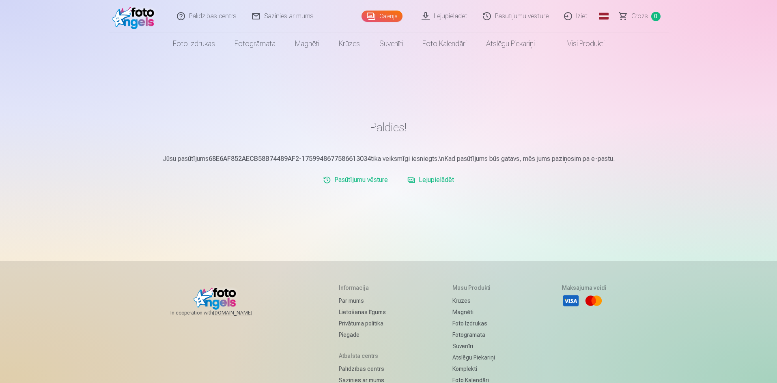 The height and width of the screenshot is (383, 777). I want to click on a: Lejupielādēt, so click(431, 180).